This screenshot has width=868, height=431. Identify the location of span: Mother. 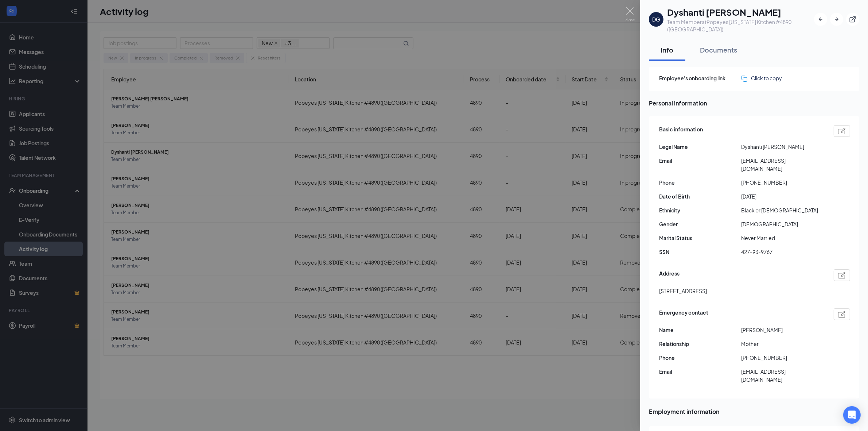
(782, 344).